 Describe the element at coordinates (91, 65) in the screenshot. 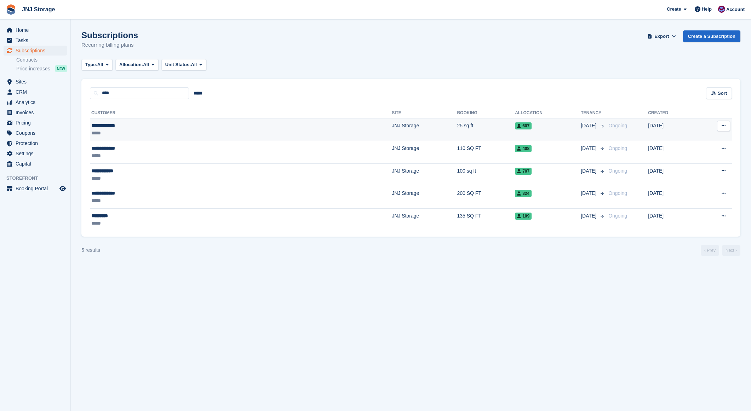

I see `span: Type:` at that location.